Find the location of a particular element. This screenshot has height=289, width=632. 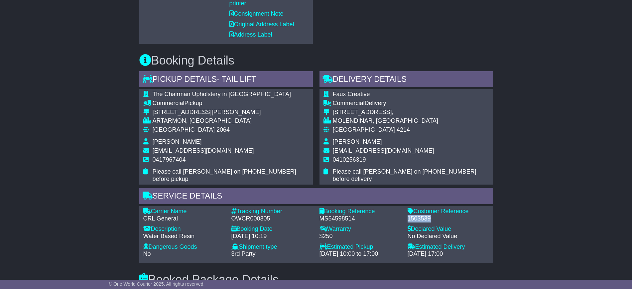

div: Warranty is located at coordinates (360, 229).